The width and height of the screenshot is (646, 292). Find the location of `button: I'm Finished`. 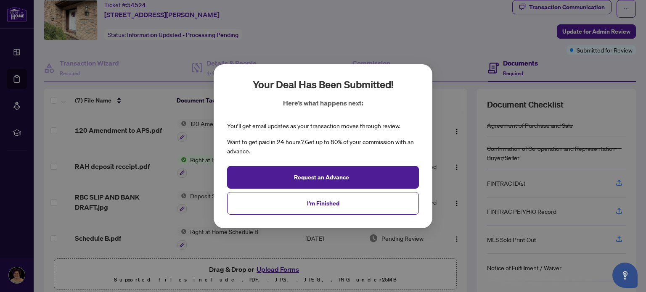

button: I'm Finished is located at coordinates (323, 203).